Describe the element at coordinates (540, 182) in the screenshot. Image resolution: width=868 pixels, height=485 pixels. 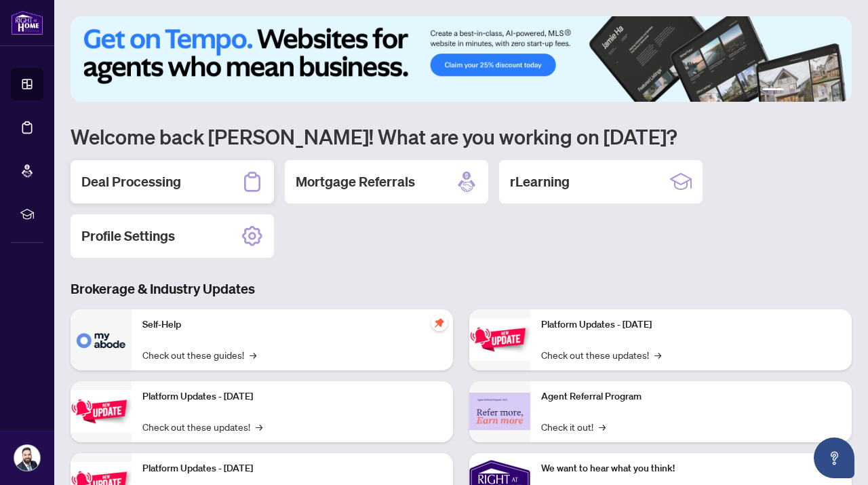
I see `h2: rLearning` at that location.